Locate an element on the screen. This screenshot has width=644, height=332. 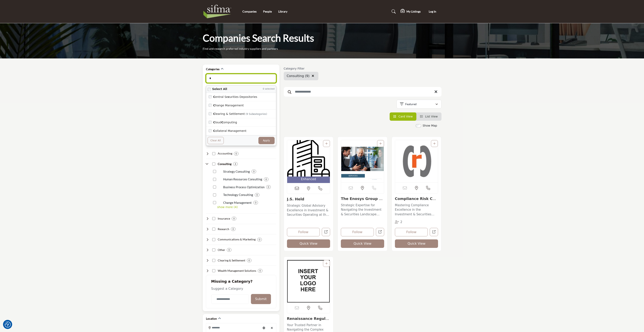
a: Compliance Risk Conc... is located at coordinates (416, 201).